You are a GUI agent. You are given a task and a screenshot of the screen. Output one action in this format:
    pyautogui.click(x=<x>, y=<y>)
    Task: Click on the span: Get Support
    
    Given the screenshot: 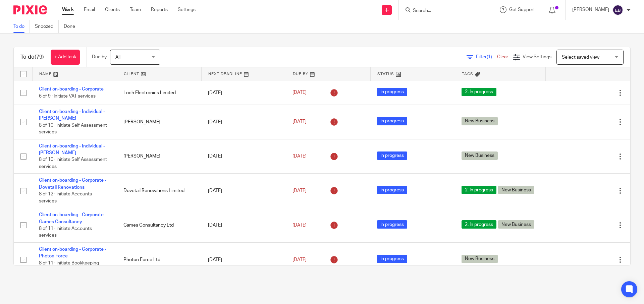 What is the action you would take?
    pyautogui.click(x=522, y=10)
    